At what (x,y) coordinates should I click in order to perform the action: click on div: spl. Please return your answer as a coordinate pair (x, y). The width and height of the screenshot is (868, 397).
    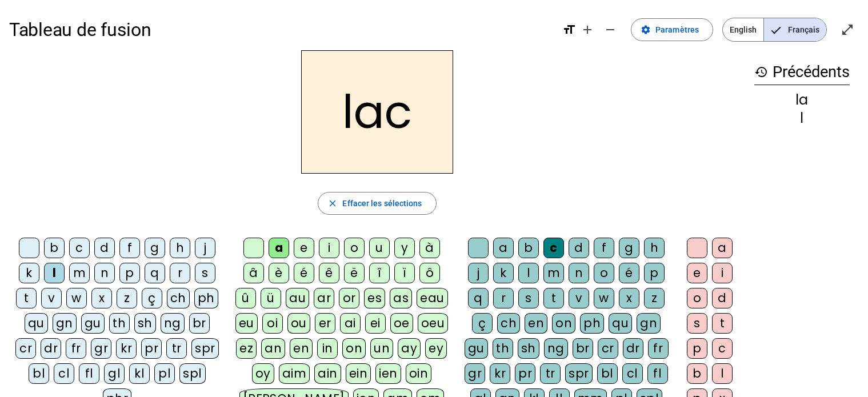
    Looking at the image, I should click on (192, 373).